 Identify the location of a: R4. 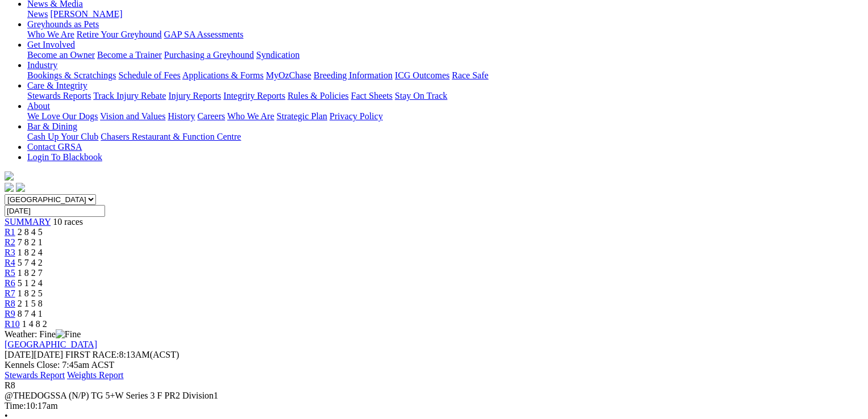
(10, 263).